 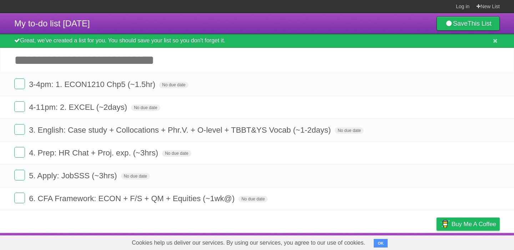 What do you see at coordinates (468, 24) in the screenshot?
I see `a: SaveThis List` at bounding box center [468, 24].